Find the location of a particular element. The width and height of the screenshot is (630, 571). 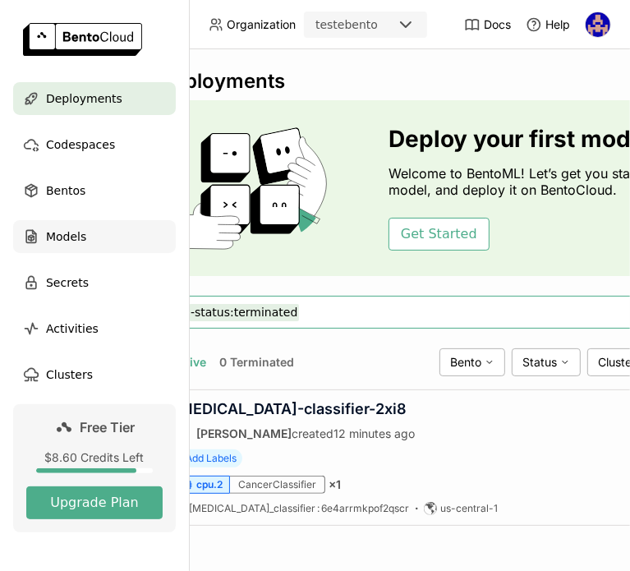

a: Secrets is located at coordinates (94, 282).